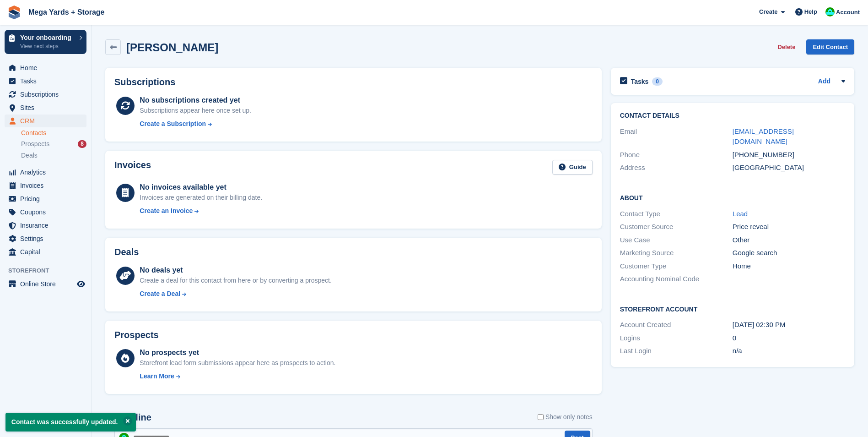 Image resolution: width=868 pixels, height=437 pixels. I want to click on div: Logins, so click(676, 338).